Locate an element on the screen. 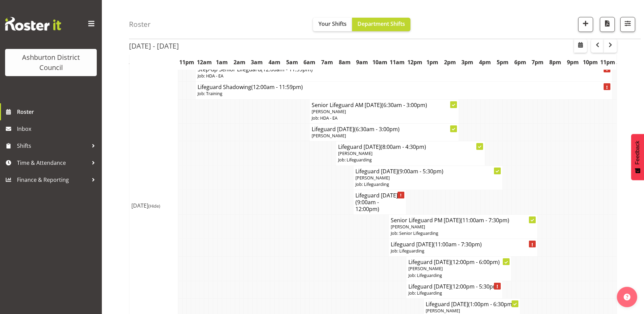  button: Filter Shifts is located at coordinates (628, 25).